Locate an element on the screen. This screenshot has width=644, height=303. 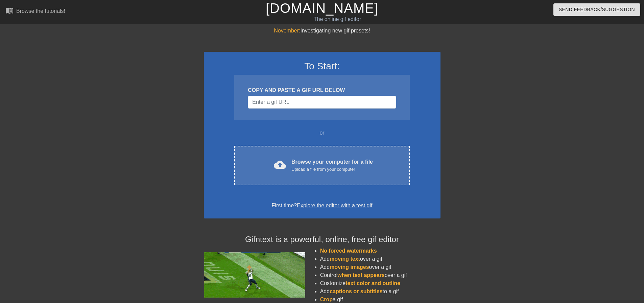
li: Add to a gif is located at coordinates (380, 291).